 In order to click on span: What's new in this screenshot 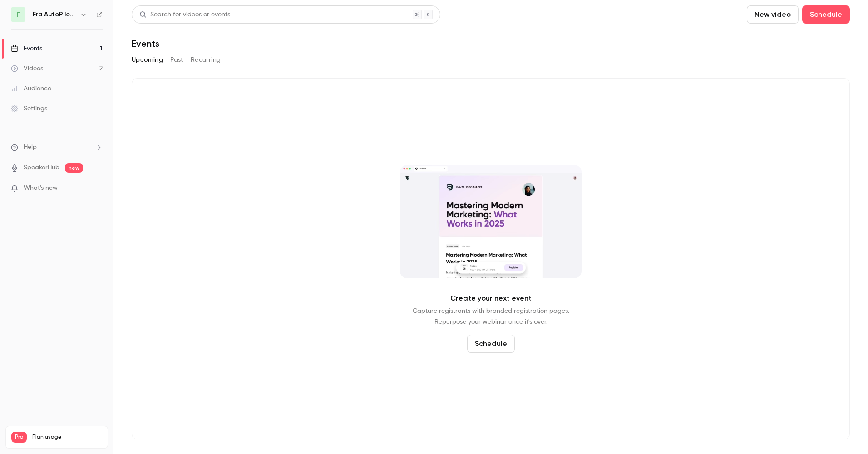, I will do `click(41, 188)`.